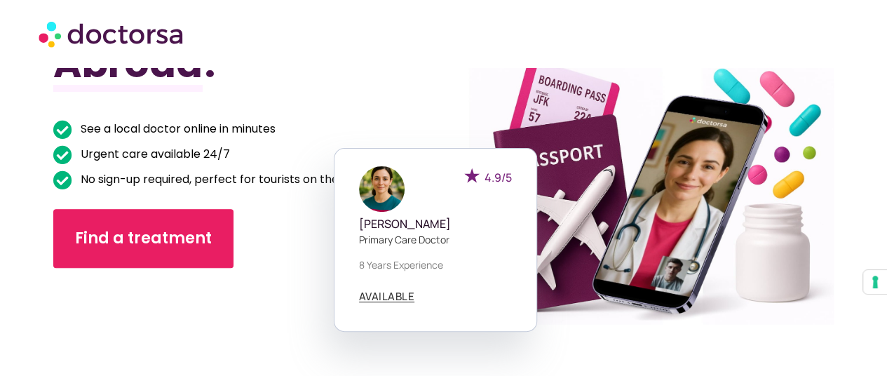  Describe the element at coordinates (216, 180) in the screenshot. I see `span: No sign-up required, perfect for tourists on the go` at that location.